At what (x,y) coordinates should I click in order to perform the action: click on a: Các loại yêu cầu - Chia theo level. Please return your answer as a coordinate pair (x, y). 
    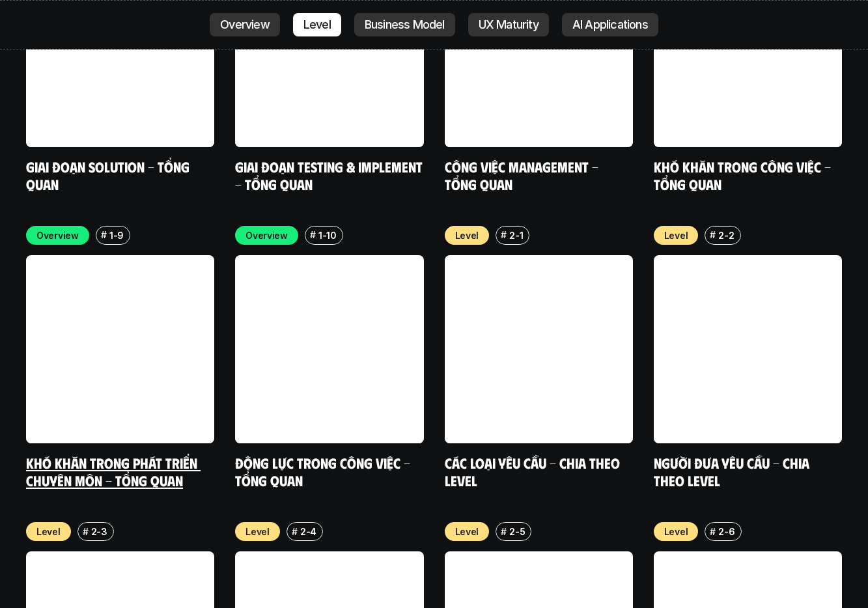
    Looking at the image, I should click on (534, 471).